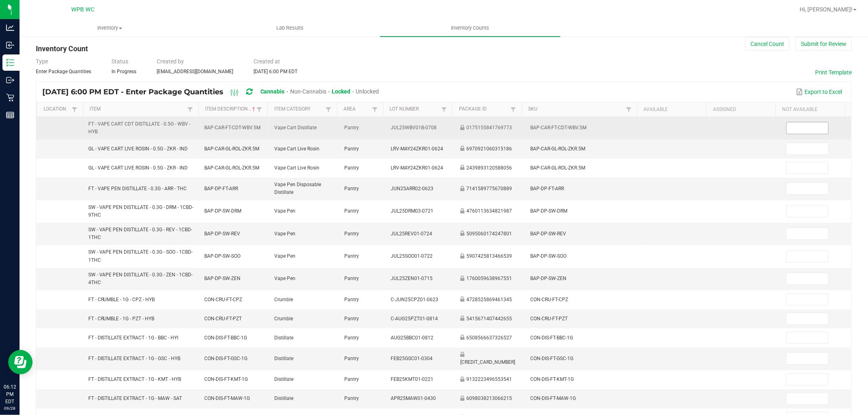 The image size is (868, 415). What do you see at coordinates (64, 72) in the screenshot?
I see `span: Enter Package Quantities` at bounding box center [64, 72].